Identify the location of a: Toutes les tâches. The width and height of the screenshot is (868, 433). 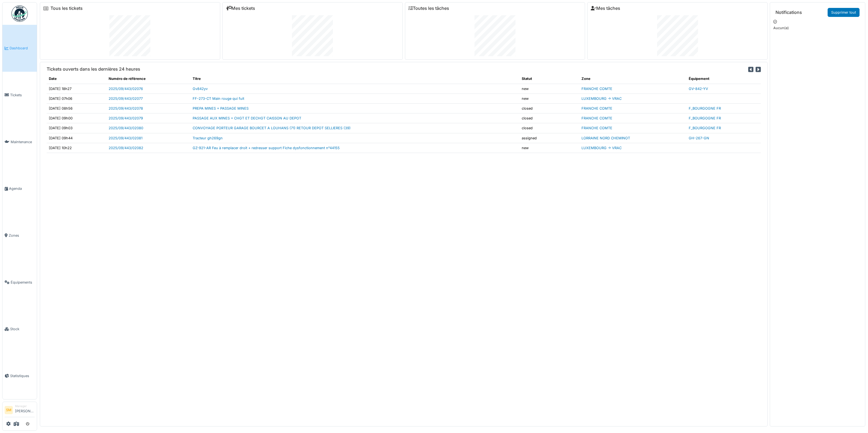
(429, 8).